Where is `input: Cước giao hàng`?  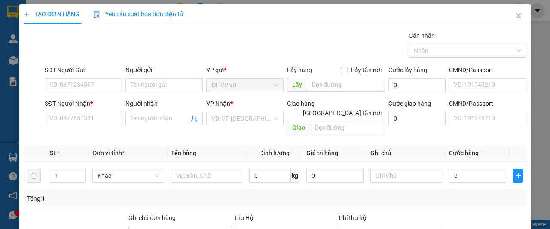 input: Cước giao hàng is located at coordinates (417, 119).